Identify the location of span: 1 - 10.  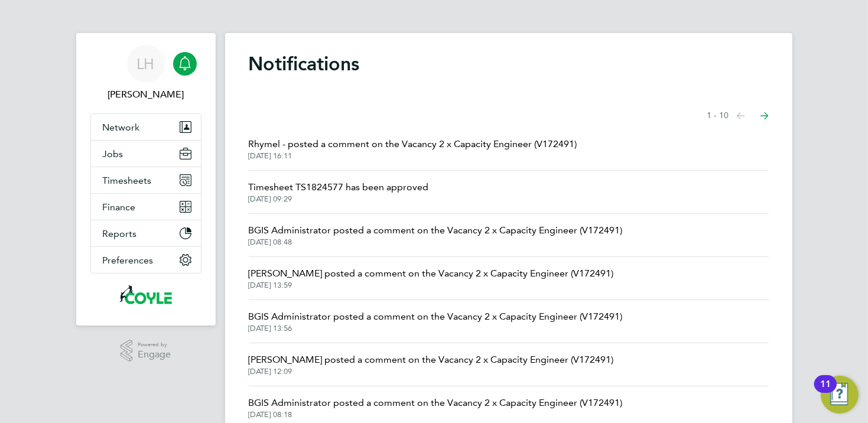
(718, 116).